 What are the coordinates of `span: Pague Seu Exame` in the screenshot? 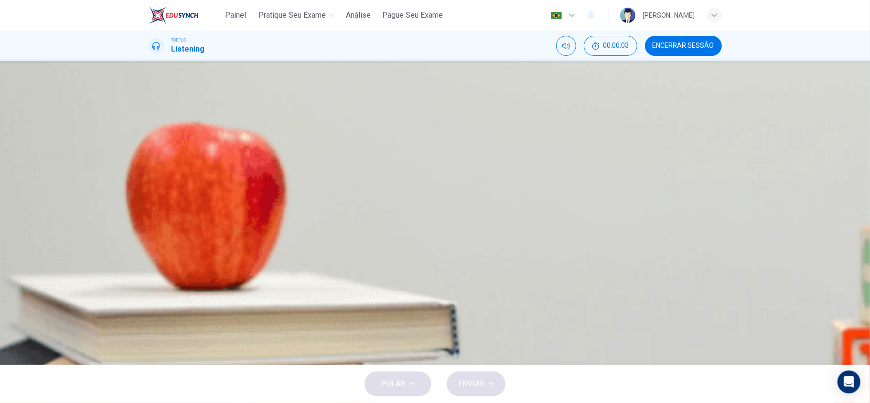 It's located at (412, 15).